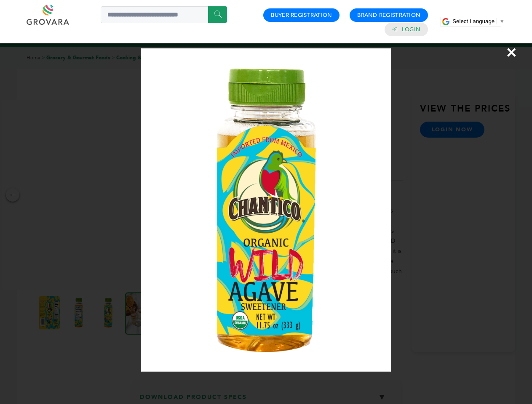 The height and width of the screenshot is (404, 532). Describe the element at coordinates (389, 15) in the screenshot. I see `a: Brand Registration` at that location.